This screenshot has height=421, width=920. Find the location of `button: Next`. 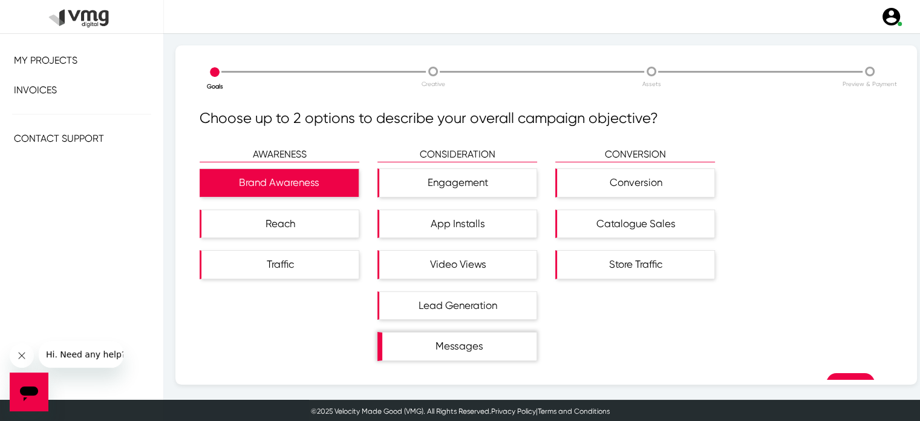

button: Next is located at coordinates (851, 382).